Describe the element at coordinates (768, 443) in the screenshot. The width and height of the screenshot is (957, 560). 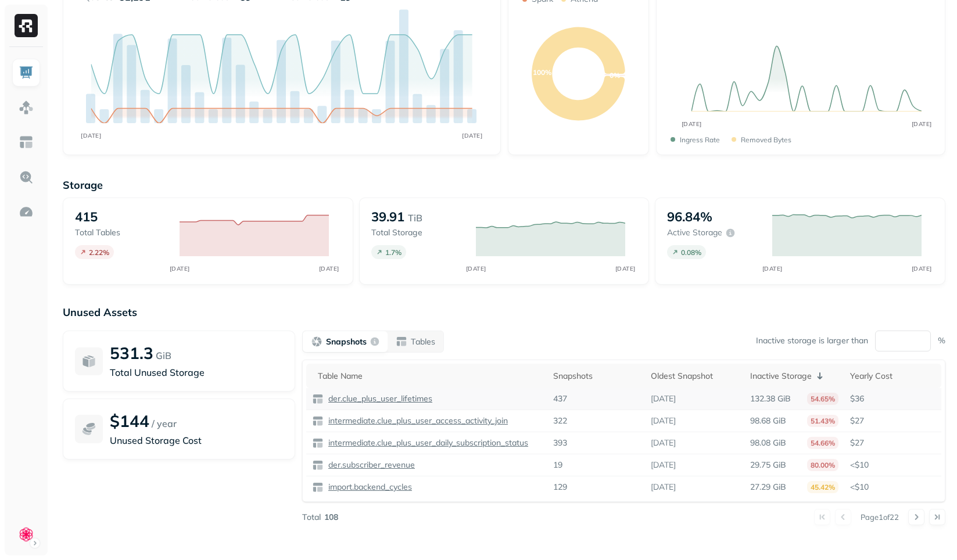
I see `p: 98.08 GiB` at that location.